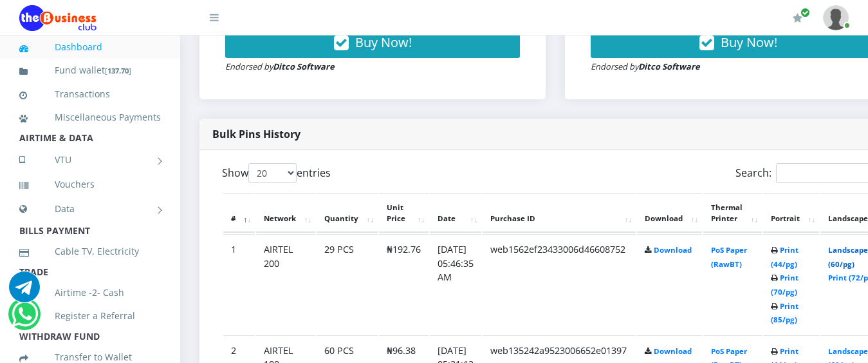 The image size is (868, 363). I want to click on td: ₦192.76, so click(403, 283).